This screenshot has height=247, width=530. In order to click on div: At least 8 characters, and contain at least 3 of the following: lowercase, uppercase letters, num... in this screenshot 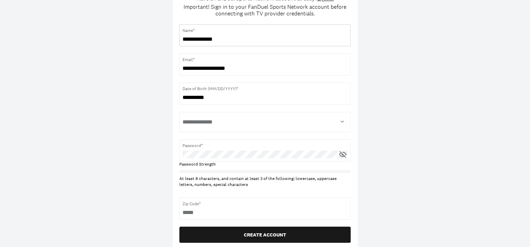, I will do `click(265, 182)`.